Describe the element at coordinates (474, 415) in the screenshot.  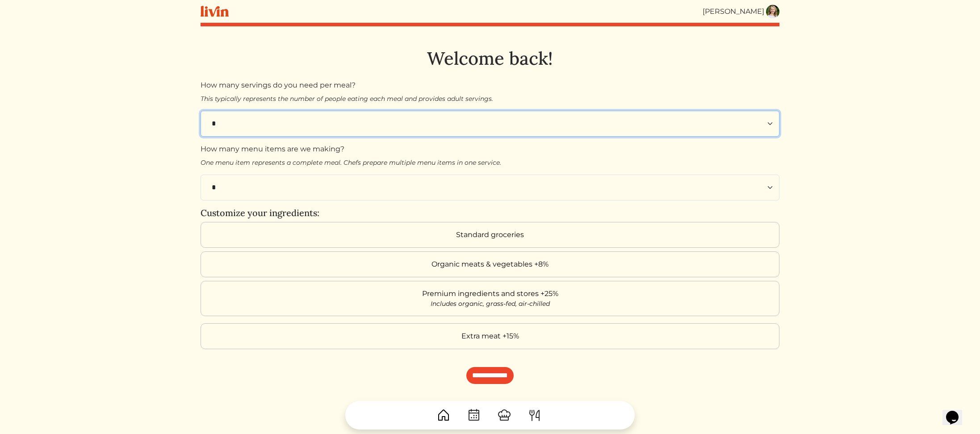
I see `img: CalendarDots-5bcf9d9080389f2a281d69619e1c85352834be518fbc73d9501aef674afc0d57.svg` at that location.